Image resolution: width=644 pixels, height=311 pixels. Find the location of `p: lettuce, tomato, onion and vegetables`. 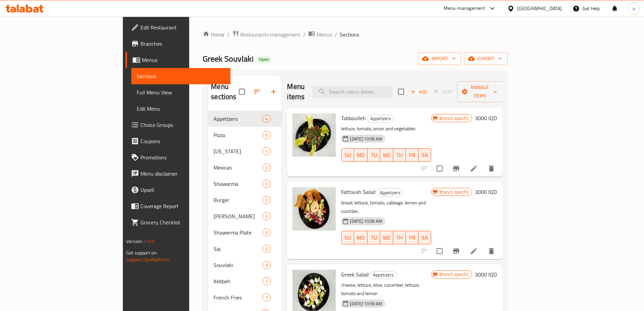

p: lettuce, tomato, onion and vegetables is located at coordinates (386, 128).